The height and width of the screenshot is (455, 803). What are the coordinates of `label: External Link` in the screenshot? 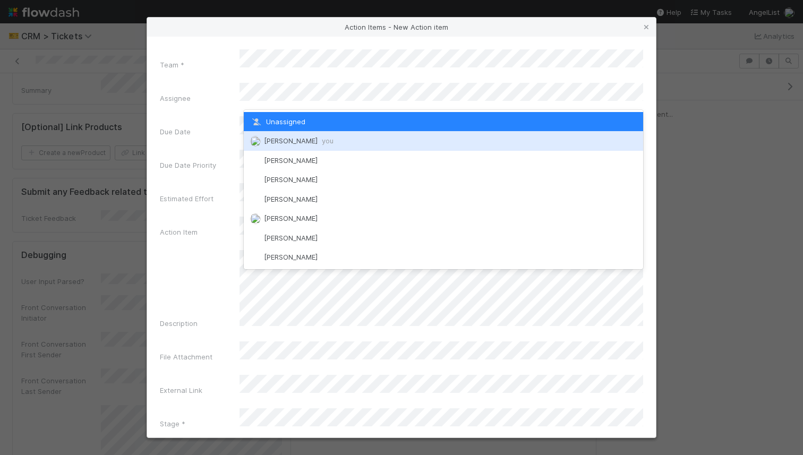 It's located at (181, 390).